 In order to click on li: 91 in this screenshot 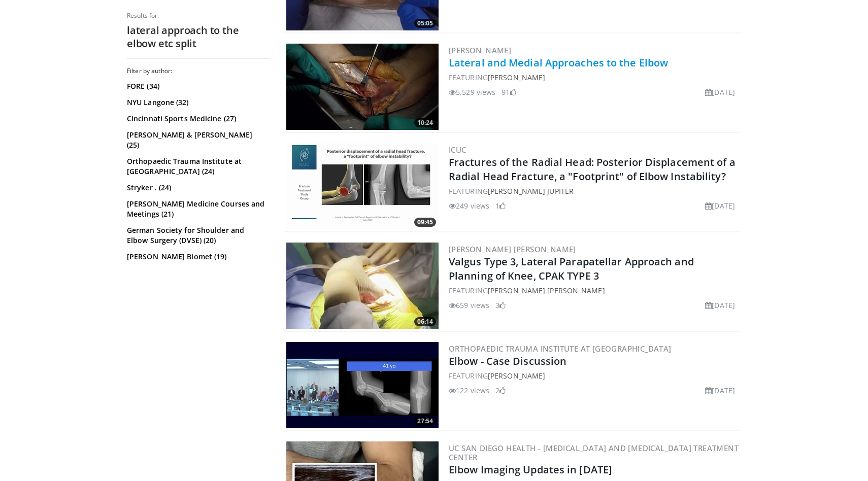, I will do `click(509, 92)`.